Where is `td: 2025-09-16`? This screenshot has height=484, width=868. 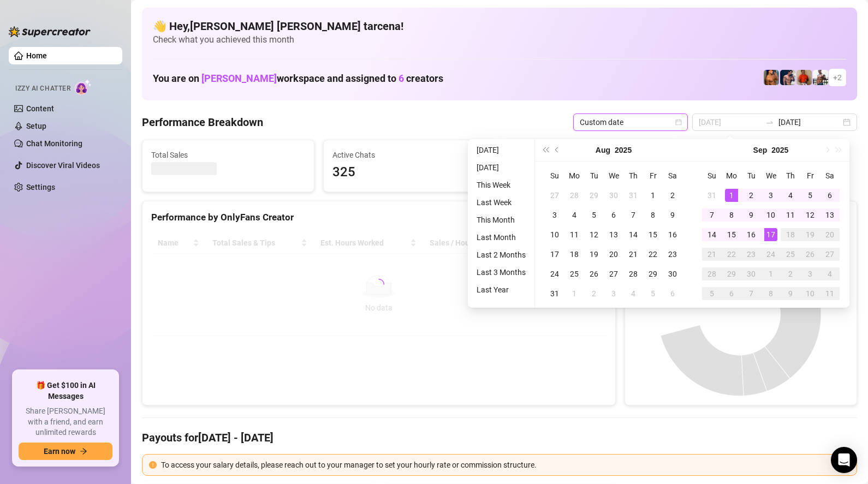
td: 2025-09-16 is located at coordinates (751, 234).